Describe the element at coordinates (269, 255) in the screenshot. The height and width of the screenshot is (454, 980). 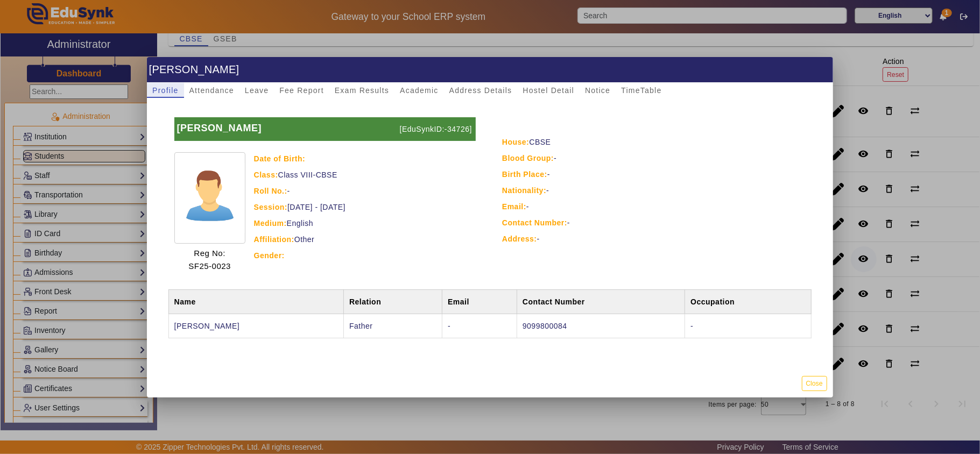
I see `strong: Gender:` at that location.